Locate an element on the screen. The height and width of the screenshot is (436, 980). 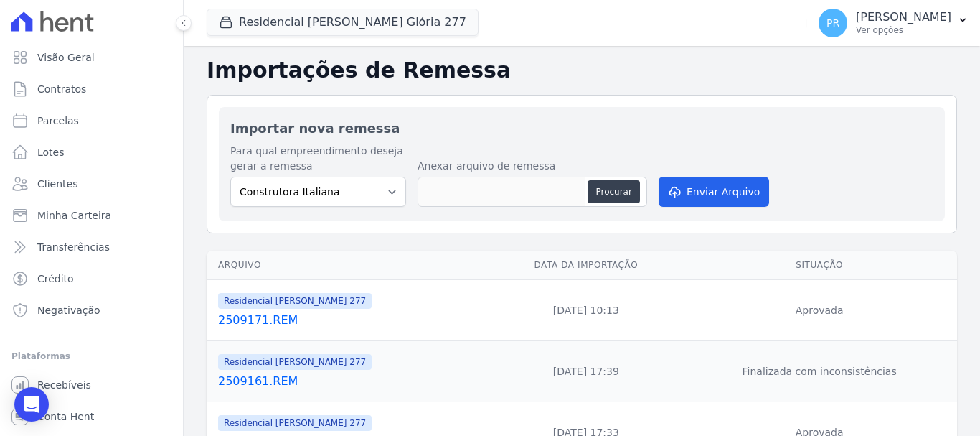
th: Arquivo is located at coordinates (348, 265).